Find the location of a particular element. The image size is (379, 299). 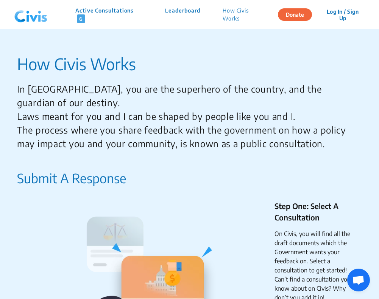

button: Log In / Sign Up is located at coordinates (343, 15).